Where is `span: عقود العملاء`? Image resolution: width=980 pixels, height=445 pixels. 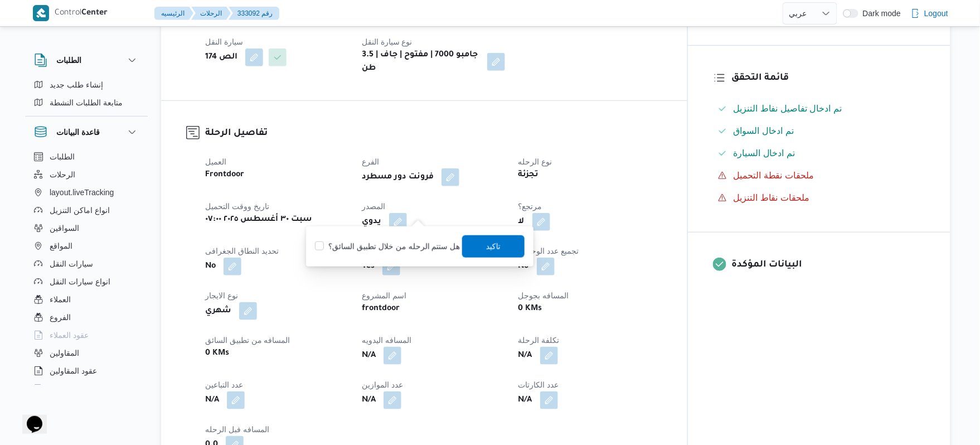 span: عقود العملاء is located at coordinates (69, 335).